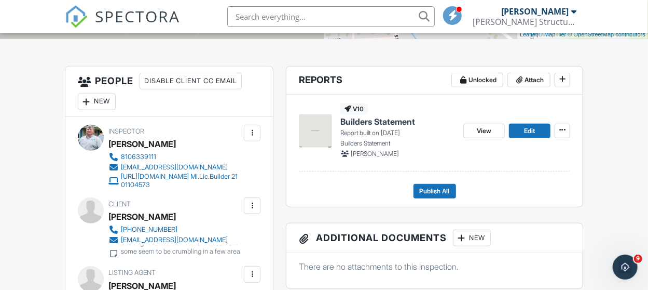  Describe the element at coordinates (175, 157) in the screenshot. I see `a: 8106339111` at that location.